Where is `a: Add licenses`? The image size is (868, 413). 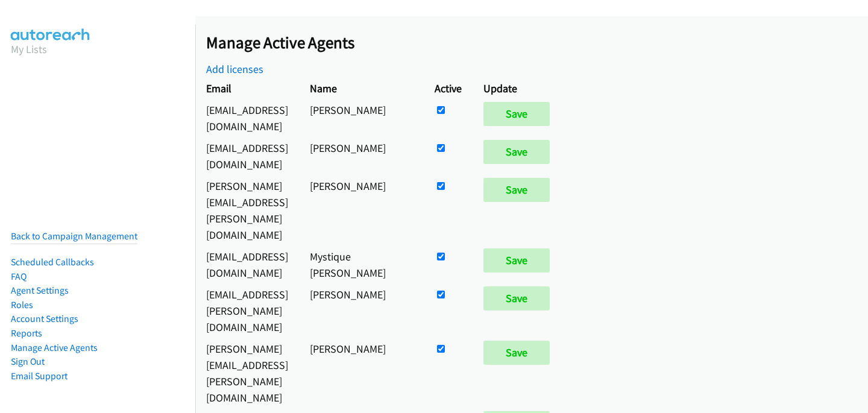 a: Add licenses is located at coordinates (234, 69).